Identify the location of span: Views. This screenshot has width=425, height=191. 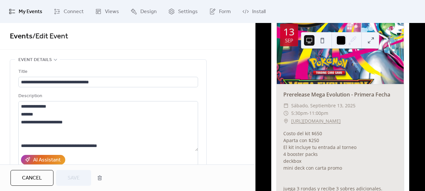
(112, 12).